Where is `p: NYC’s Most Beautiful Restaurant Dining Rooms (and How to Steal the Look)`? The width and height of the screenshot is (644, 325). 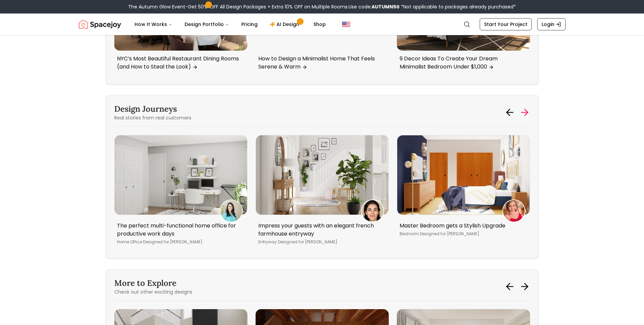 p: NYC’s Most Beautiful Restaurant Dining Rooms (and How to Steal the Look) is located at coordinates (179, 63).